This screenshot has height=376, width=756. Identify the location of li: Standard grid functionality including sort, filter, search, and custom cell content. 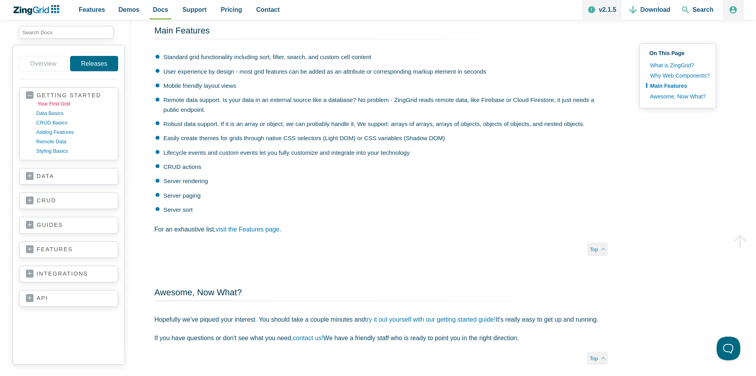
(381, 57).